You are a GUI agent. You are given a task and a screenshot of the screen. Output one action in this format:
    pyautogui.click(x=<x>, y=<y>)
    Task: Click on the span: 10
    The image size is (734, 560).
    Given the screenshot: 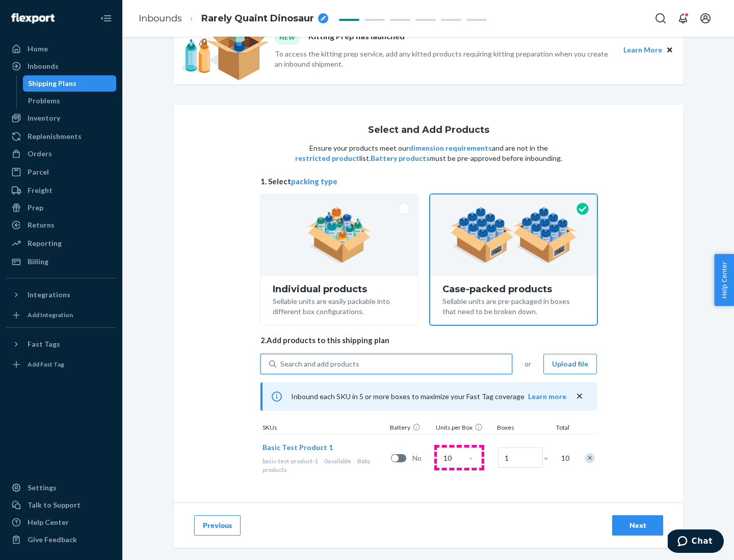 What is the action you would take?
    pyautogui.click(x=564, y=458)
    